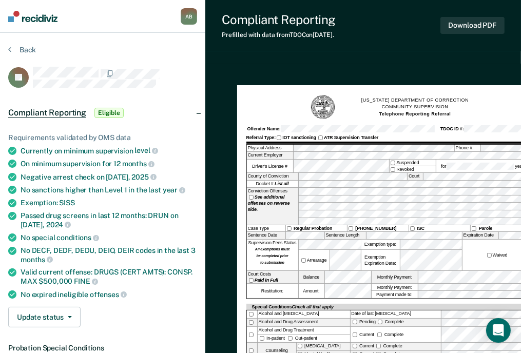 This screenshot has width=521, height=353. What do you see at coordinates (103, 137) in the screenshot?
I see `div: Requirements validated by OMS data` at bounding box center [103, 137].